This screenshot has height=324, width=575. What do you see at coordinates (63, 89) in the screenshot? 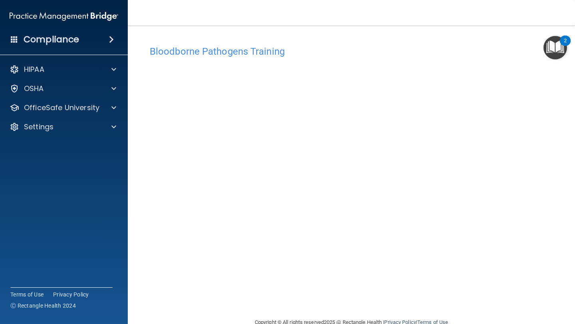
I see `a: OSHA` at bounding box center [63, 89].